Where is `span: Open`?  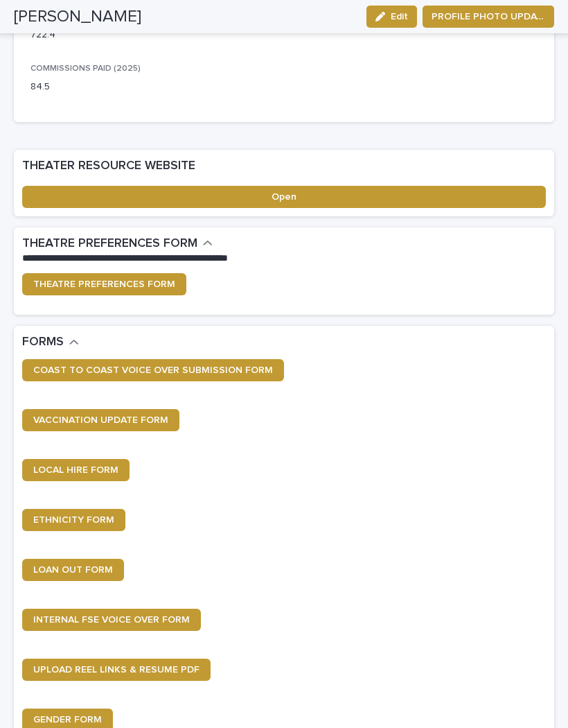 span: Open is located at coordinates (284, 197).